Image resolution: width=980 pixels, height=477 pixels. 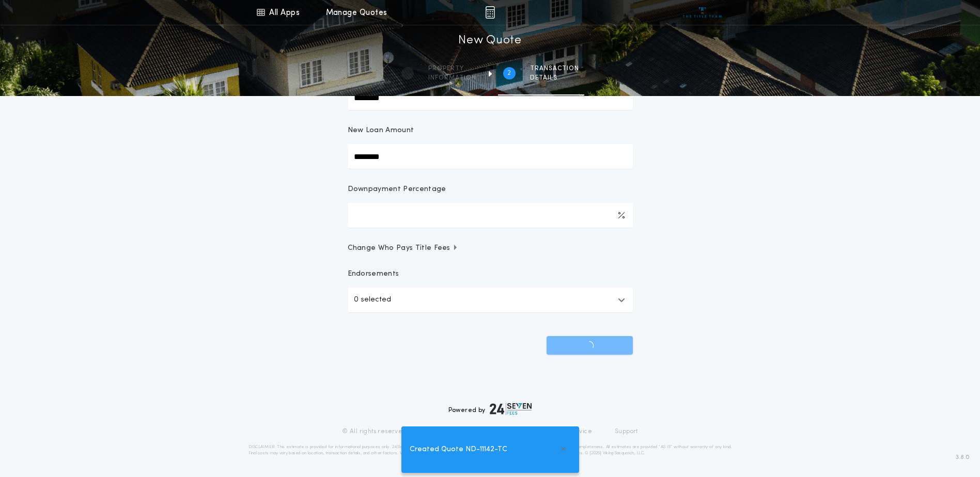 What do you see at coordinates (381, 130) in the screenshot?
I see `p: New Loan Amount` at bounding box center [381, 130].